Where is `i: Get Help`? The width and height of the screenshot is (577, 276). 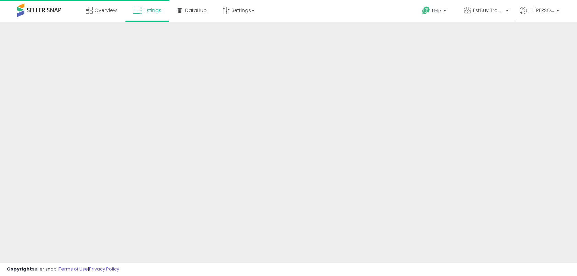 i: Get Help is located at coordinates (426, 10).